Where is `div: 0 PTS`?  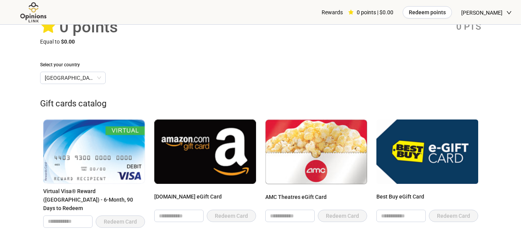 div: 0 PTS is located at coordinates (433, 27).